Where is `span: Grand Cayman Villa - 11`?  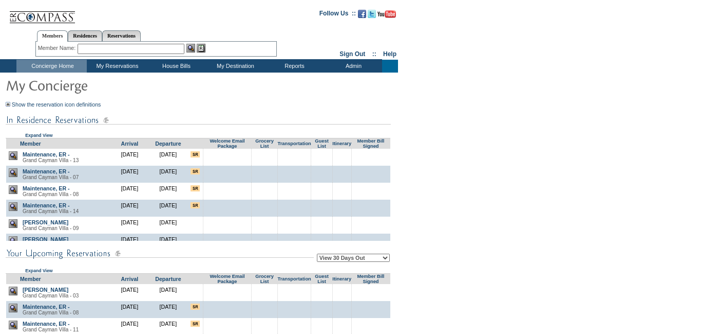 span: Grand Cayman Villa - 11 is located at coordinates (50, 329).